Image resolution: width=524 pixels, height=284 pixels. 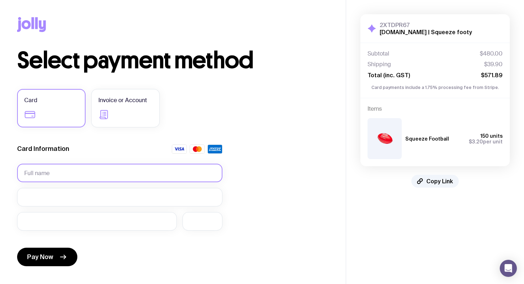 What do you see at coordinates (485, 142) in the screenshot?
I see `span: per unit` at bounding box center [485, 142].